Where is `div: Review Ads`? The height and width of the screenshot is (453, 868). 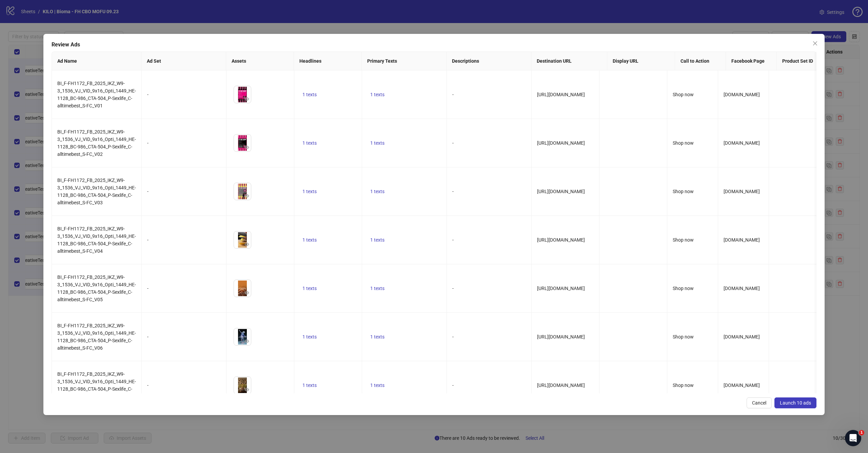
div: Review Ads is located at coordinates (434, 44).